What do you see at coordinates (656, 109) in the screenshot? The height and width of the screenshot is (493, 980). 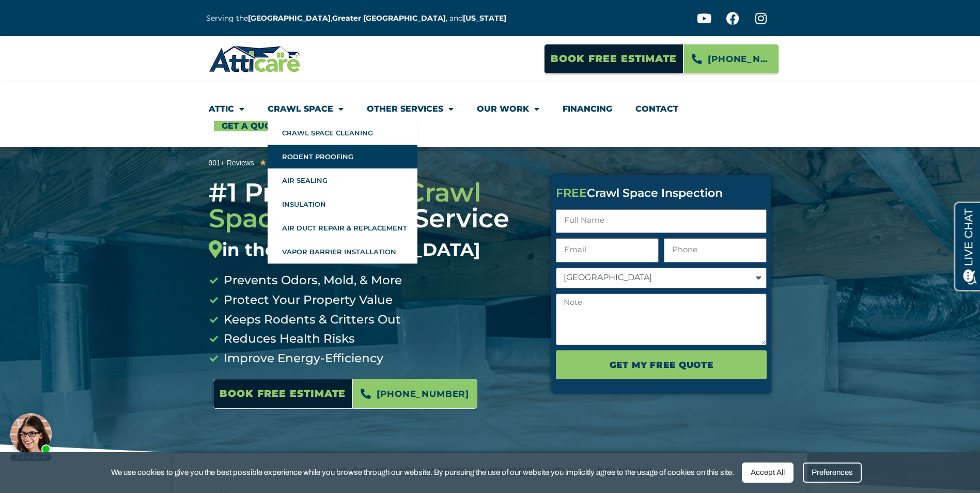 I see `a: Contact` at bounding box center [656, 109].